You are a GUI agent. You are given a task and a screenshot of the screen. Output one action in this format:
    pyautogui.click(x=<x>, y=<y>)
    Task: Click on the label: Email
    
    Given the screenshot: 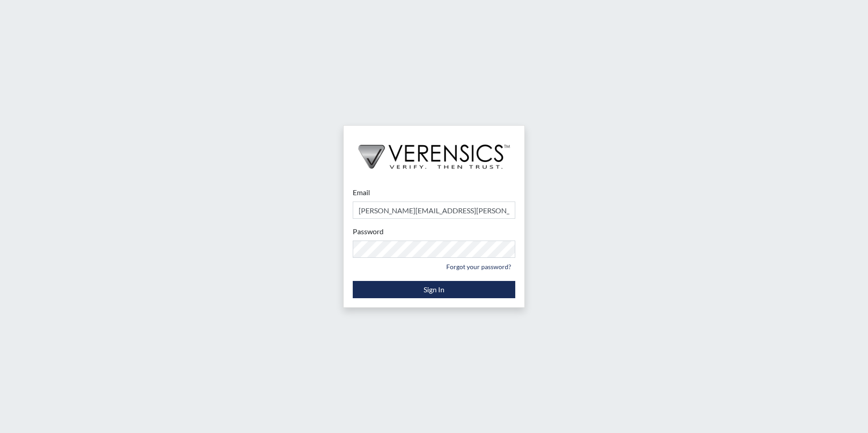 What is the action you would take?
    pyautogui.click(x=361, y=192)
    